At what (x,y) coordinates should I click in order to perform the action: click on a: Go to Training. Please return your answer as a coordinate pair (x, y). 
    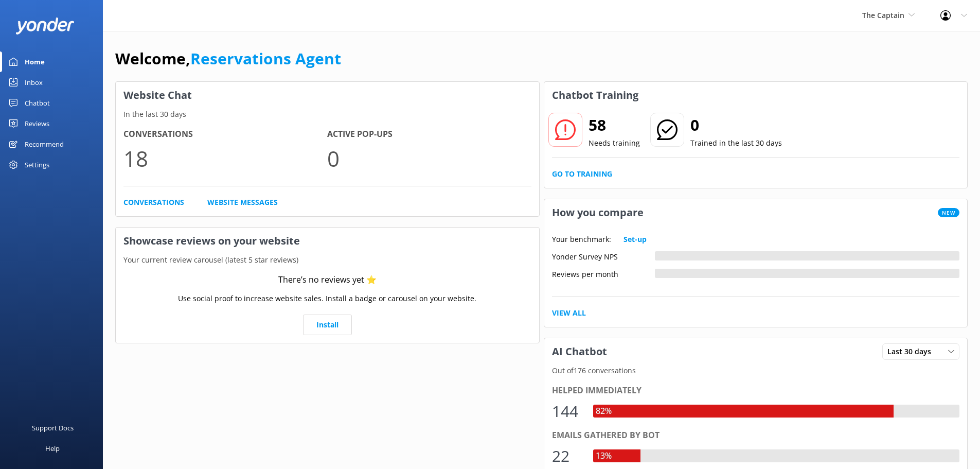
    Looking at the image, I should click on (582, 174).